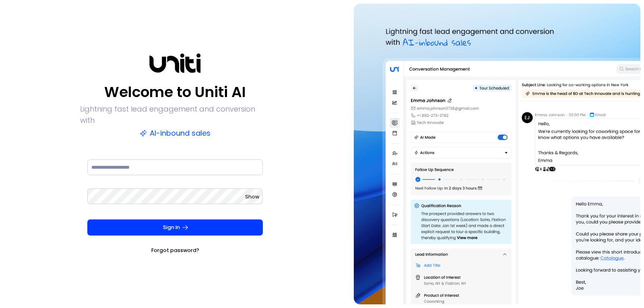 Image resolution: width=644 pixels, height=308 pixels. What do you see at coordinates (175, 133) in the screenshot?
I see `p: AI-inbound sales` at bounding box center [175, 133].